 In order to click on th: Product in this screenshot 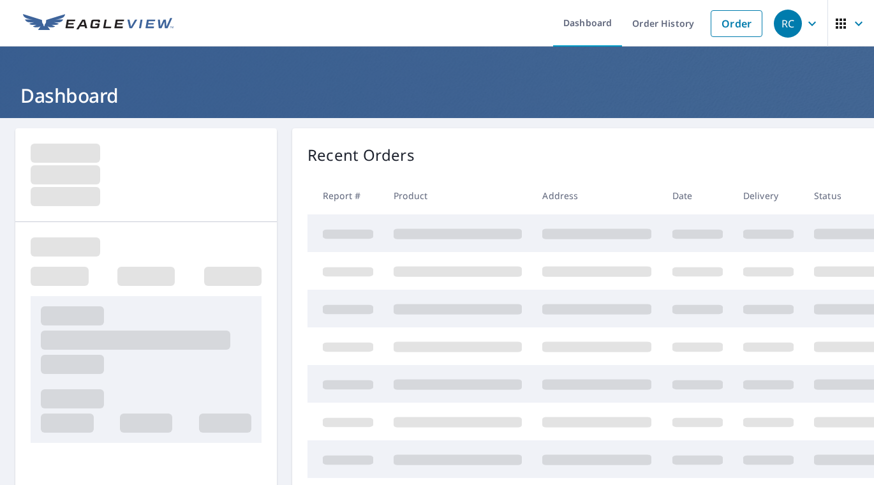, I will do `click(457, 195)`.